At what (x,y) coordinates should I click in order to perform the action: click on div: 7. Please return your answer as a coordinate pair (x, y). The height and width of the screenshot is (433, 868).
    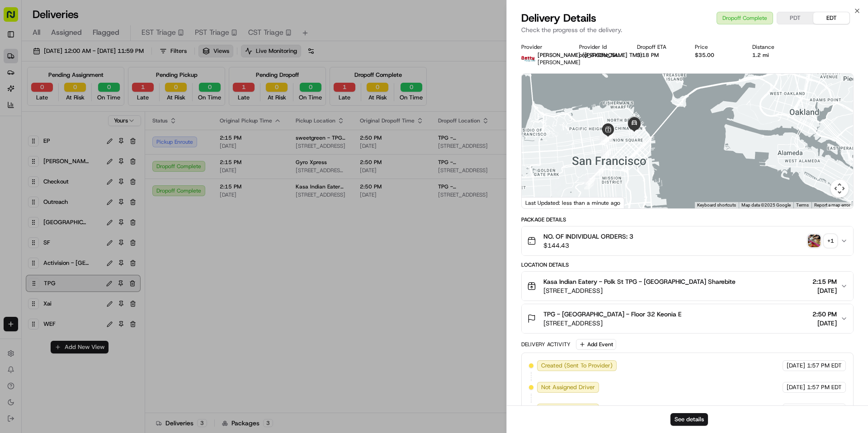
    Looking at the image, I should click on (608, 137).